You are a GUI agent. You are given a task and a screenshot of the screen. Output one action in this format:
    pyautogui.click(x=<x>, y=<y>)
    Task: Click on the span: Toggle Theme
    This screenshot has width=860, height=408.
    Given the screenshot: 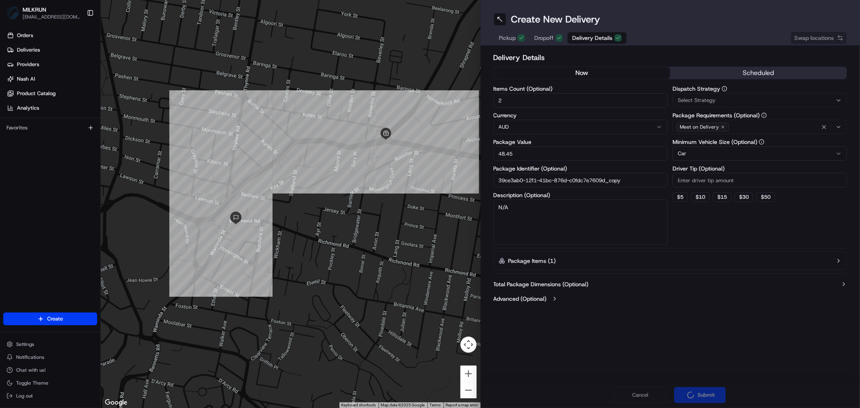 What is the action you would take?
    pyautogui.click(x=32, y=383)
    